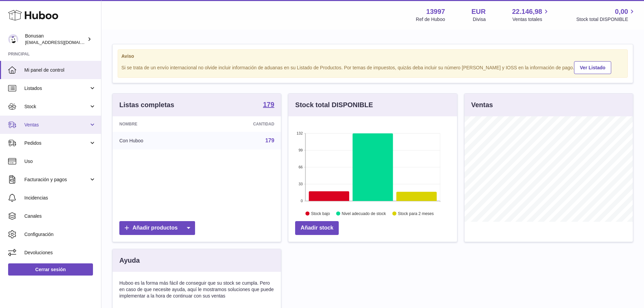  What do you see at coordinates (364, 214) in the screenshot?
I see `text: Nivel adecuado de stock` at bounding box center [364, 214].